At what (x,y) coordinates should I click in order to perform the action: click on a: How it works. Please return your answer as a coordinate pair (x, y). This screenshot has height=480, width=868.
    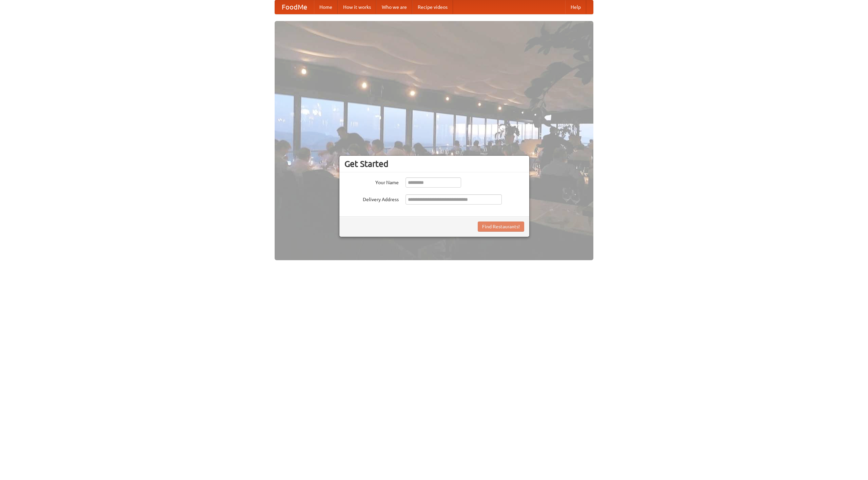
    Looking at the image, I should click on (357, 7).